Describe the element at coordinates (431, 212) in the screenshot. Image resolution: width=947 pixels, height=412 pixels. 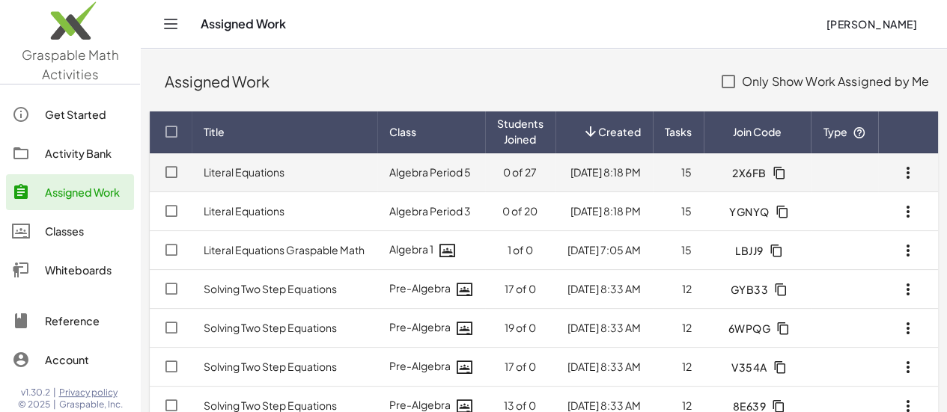
I see `td: Algebra Period 3` at that location.